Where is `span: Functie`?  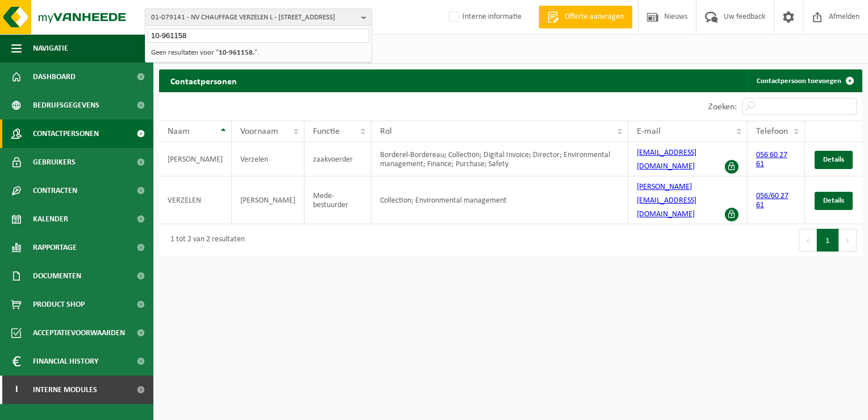 span: Functie is located at coordinates (326, 131).